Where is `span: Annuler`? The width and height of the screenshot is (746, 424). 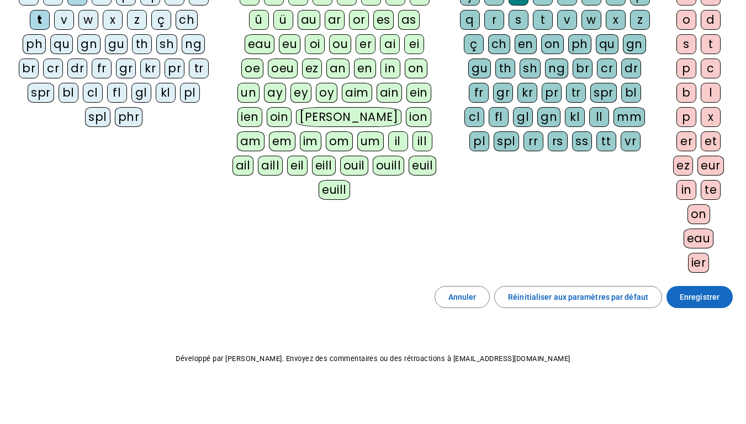
span: Annuler is located at coordinates (462, 297).